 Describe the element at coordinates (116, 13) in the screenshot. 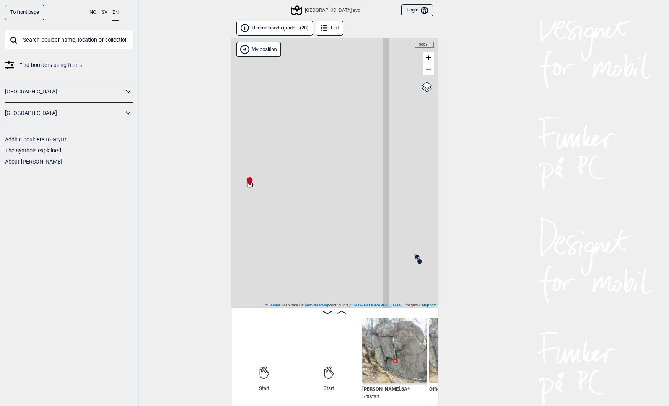

I see `button: EN` at that location.